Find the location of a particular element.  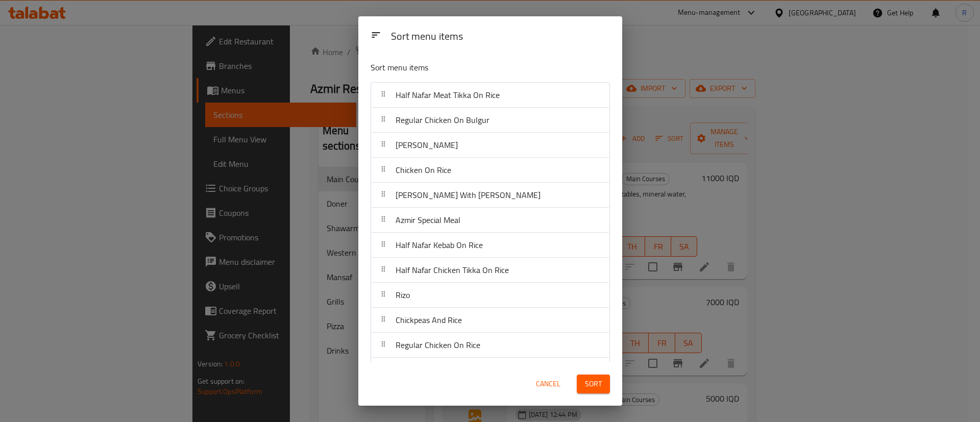

span: Half Nafar Kebab On Rice is located at coordinates (439, 245).